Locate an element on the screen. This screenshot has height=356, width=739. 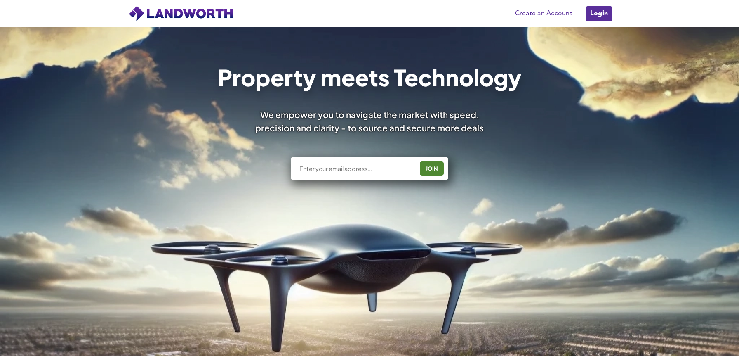
div: JOIN is located at coordinates (432, 168).